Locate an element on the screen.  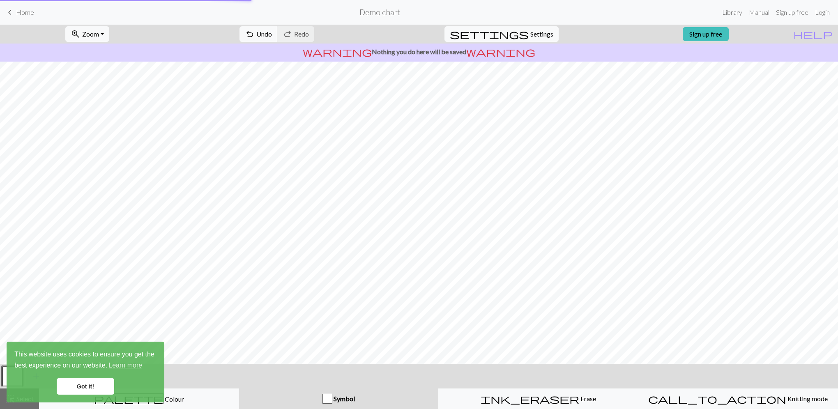
button: Knitting mode is located at coordinates (738, 399).